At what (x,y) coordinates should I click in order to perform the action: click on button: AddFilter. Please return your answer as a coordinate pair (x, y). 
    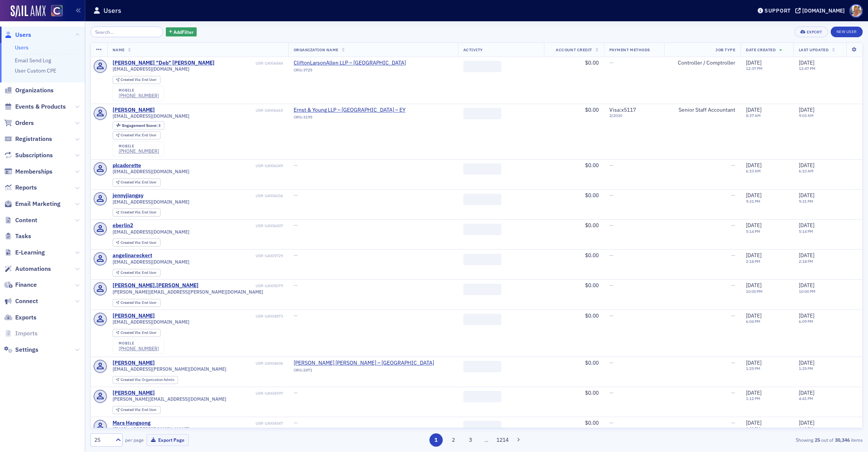
    Looking at the image, I should click on (181, 32).